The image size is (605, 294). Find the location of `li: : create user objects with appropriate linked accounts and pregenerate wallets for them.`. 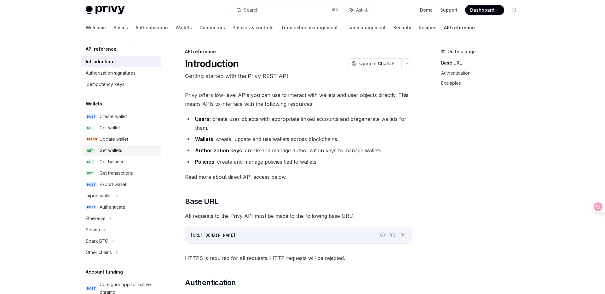

li: : create user objects with appropriate linked accounts and pregenerate wallets for them. is located at coordinates (298, 123).